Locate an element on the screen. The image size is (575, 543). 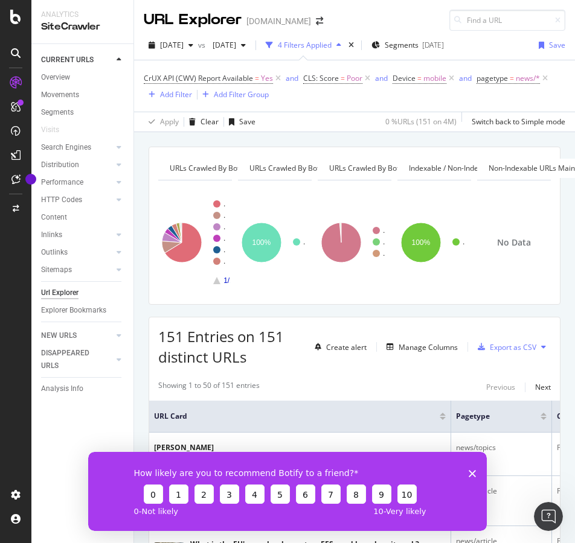
div: HTTP Codes is located at coordinates (62, 200).